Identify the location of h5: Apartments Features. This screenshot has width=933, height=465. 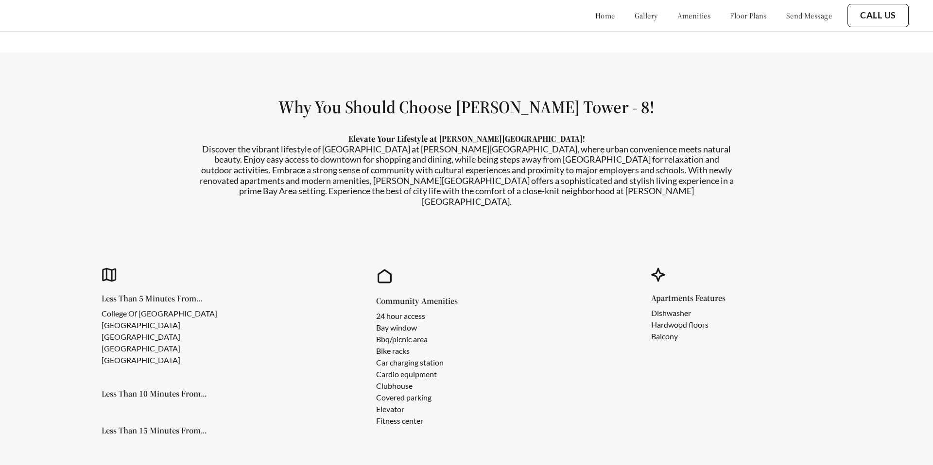
(688, 298).